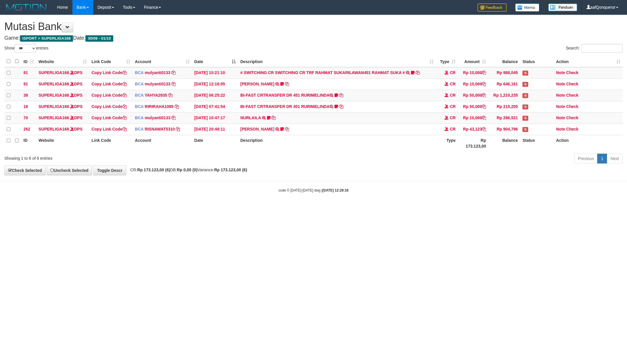 The height and width of the screenshot is (364, 627). What do you see at coordinates (177, 107) in the screenshot?
I see `a: Copy RIRIRAHA1089 to clipboard` at bounding box center [177, 107].